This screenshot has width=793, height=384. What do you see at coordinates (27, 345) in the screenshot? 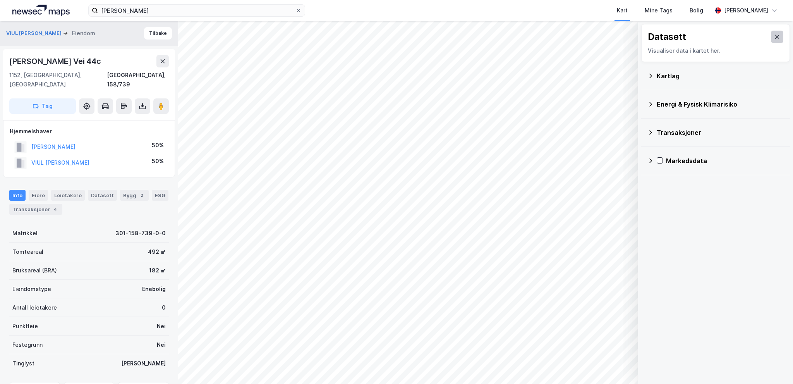
I see `div: Festegrunn` at bounding box center [27, 345].